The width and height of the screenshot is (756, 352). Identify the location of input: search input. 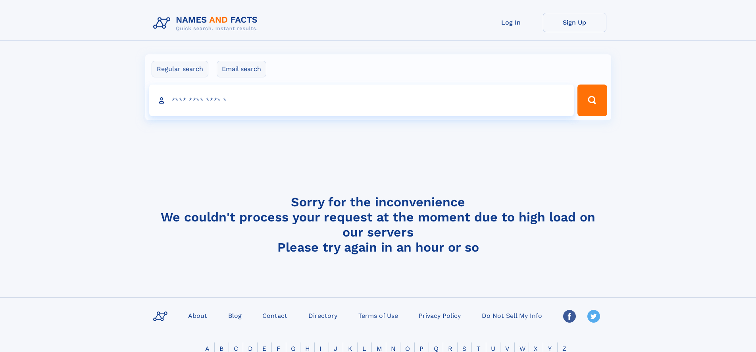
(362, 100).